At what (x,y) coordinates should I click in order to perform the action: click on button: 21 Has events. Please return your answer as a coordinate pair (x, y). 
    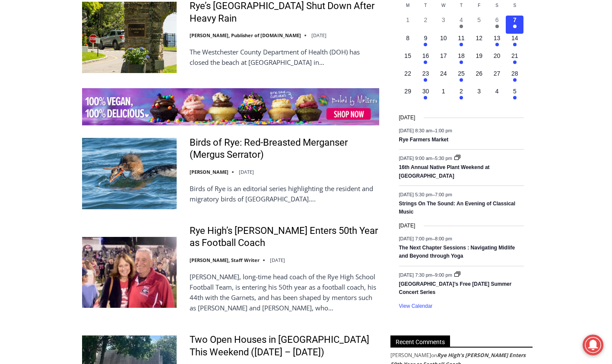
    Looking at the image, I should click on (515, 60).